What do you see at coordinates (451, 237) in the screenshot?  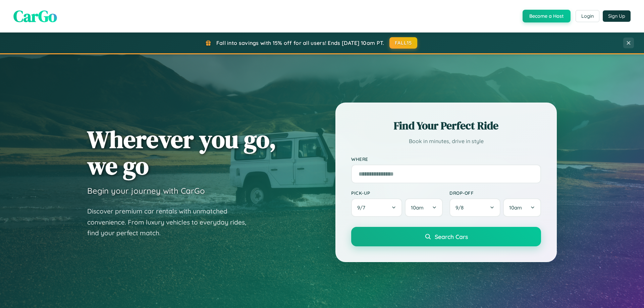 I see `span: Search Cars` at bounding box center [451, 237].